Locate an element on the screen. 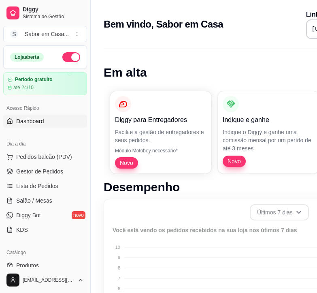 This screenshot has width=317, height=293. a: Gestor de Pedidos is located at coordinates (45, 171).